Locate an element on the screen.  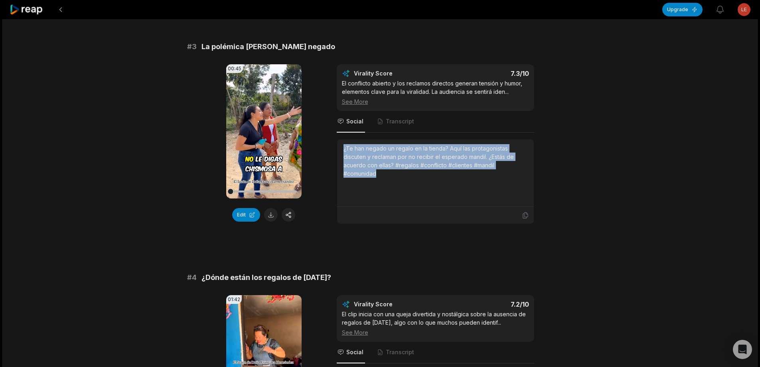
video: Your browser does not support mp4 format. is located at coordinates (264, 131).